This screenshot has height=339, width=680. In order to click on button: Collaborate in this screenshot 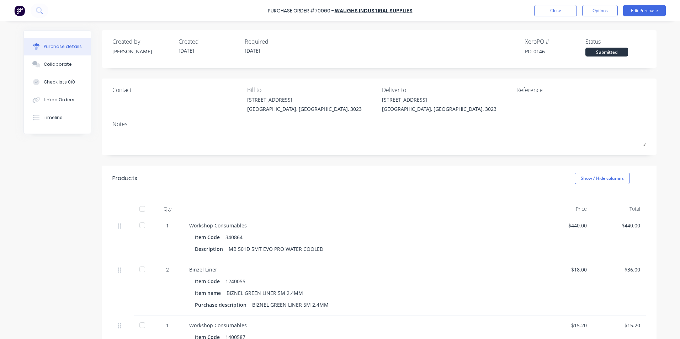, I will do `click(57, 64)`.